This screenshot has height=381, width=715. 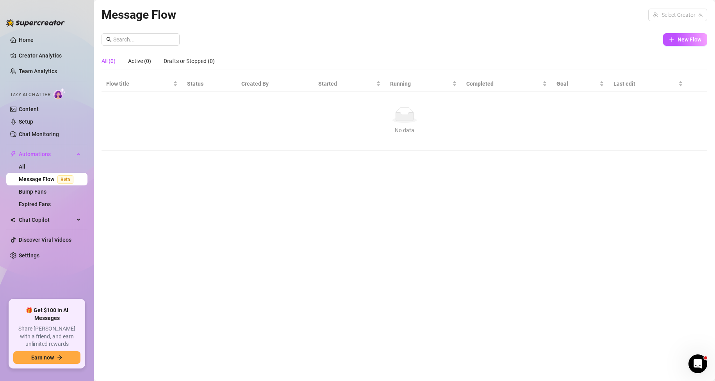 What do you see at coordinates (13, 154) in the screenshot?
I see `span: thunderbolt` at bounding box center [13, 154].